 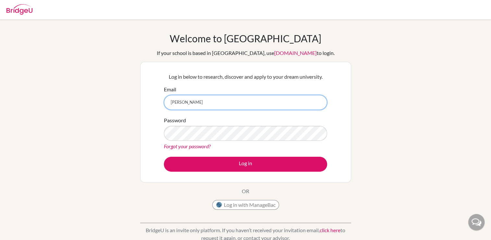 I want to click on button: Log in with ManageBac, so click(x=246, y=205).